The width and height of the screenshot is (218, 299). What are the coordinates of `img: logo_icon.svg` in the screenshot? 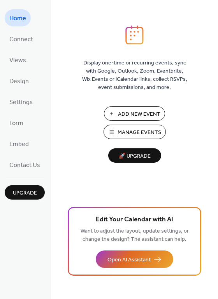 It's located at (134, 35).